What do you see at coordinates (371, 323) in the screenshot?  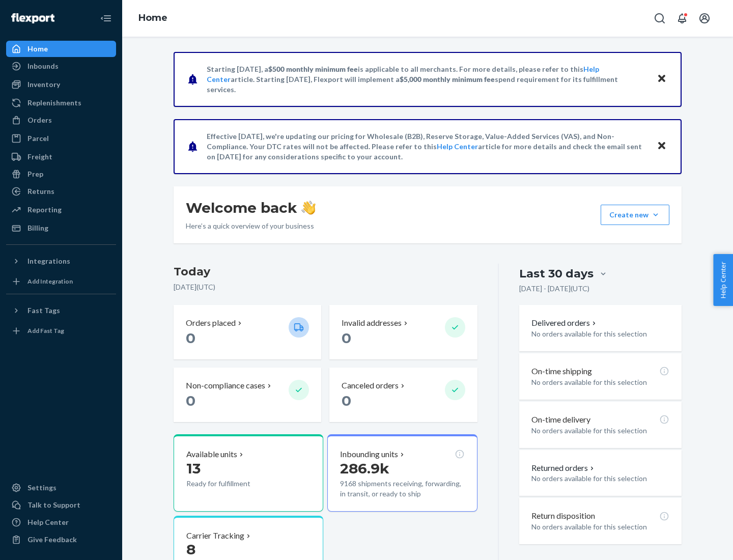 I see `p: Invalid addresses` at bounding box center [371, 323].